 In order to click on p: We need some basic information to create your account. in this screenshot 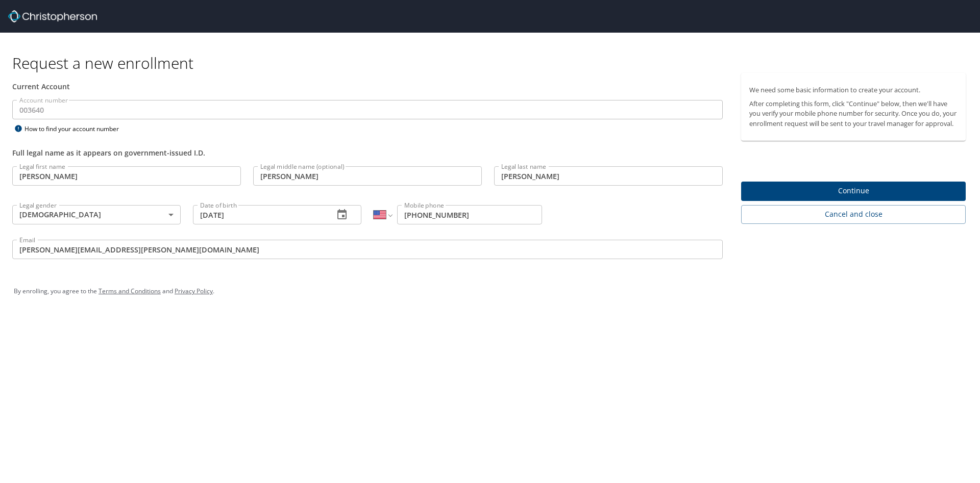, I will do `click(853, 90)`.